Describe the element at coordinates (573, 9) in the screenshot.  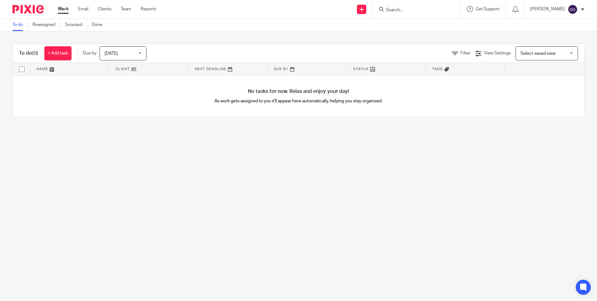
I see `img: svg%3E` at that location.